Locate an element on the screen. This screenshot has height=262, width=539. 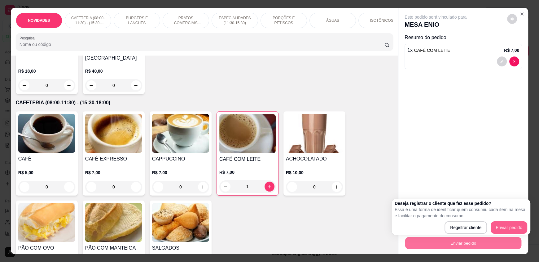
h4: CAPPUCCINO is located at coordinates (181, 159).